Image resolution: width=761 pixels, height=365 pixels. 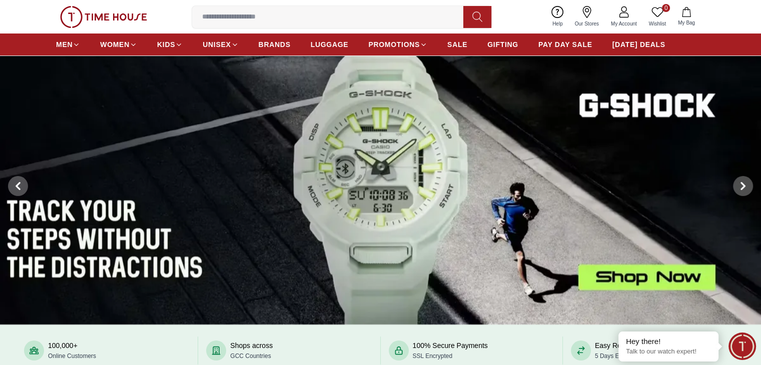 I want to click on span: MEN, so click(x=64, y=45).